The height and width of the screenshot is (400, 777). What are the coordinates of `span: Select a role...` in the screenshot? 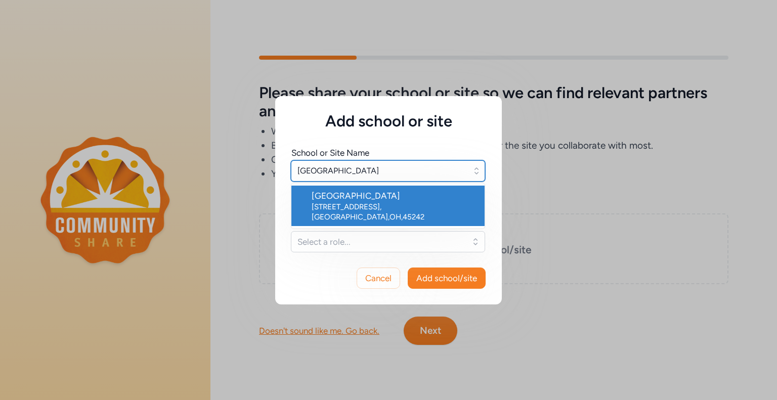 It's located at (381, 242).